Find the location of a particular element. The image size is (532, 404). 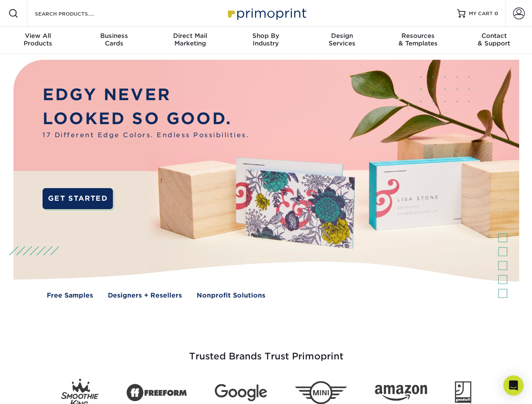

div: Industry is located at coordinates (266, 40).